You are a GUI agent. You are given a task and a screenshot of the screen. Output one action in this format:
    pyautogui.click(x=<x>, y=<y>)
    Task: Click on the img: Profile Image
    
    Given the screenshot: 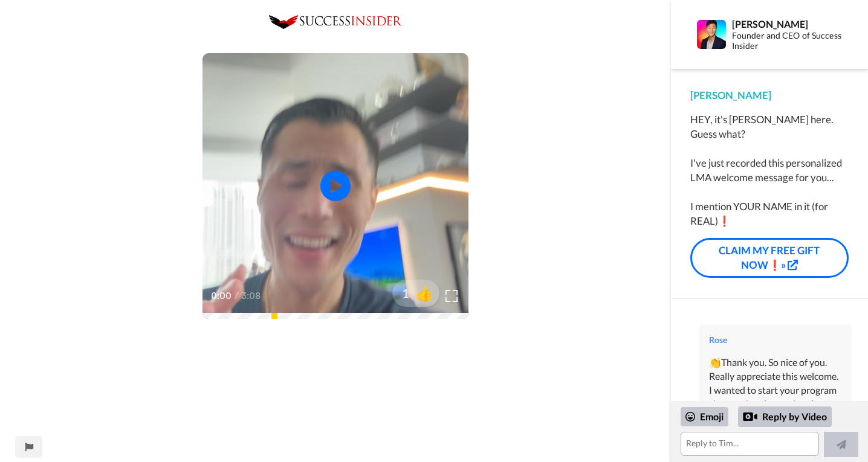 What is the action you would take?
    pyautogui.click(x=711, y=35)
    